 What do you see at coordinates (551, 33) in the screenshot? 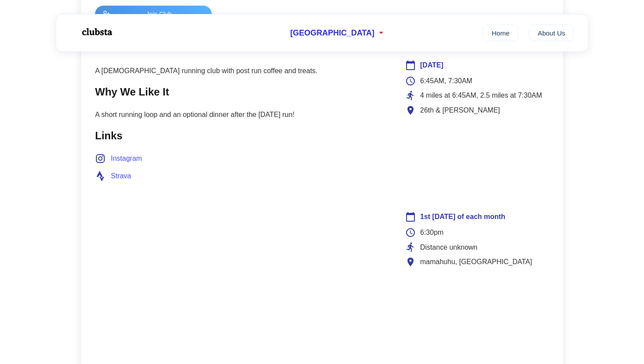
I see `a: About Us` at bounding box center [551, 33].